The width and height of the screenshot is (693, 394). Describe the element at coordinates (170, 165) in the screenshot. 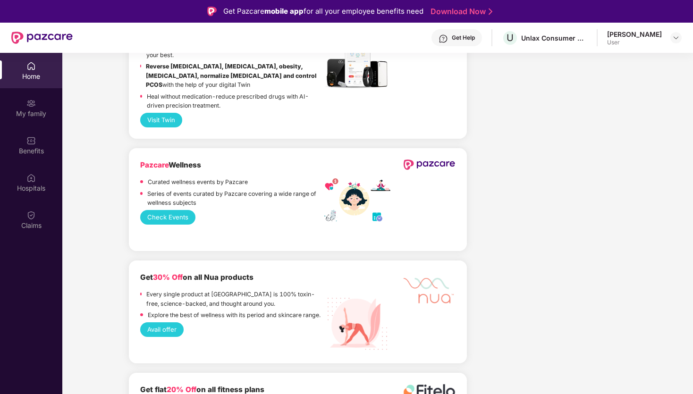

I see `b: Wellness` at that location.